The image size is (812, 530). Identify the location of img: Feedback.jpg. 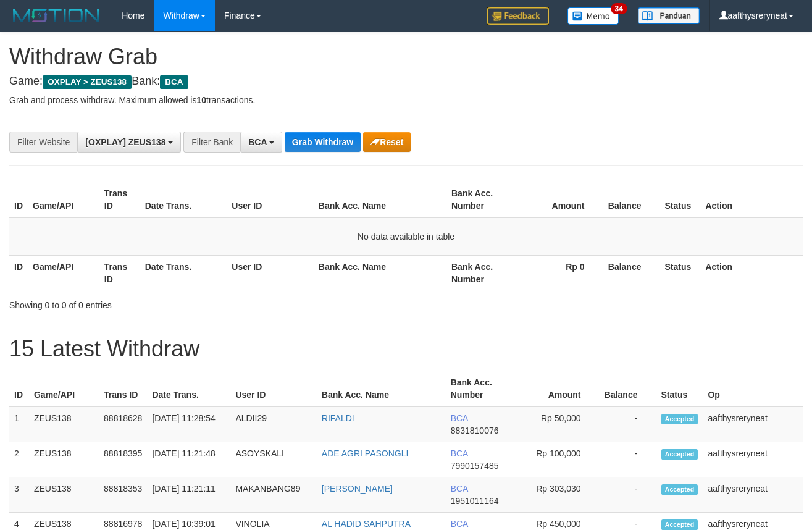
(518, 16).